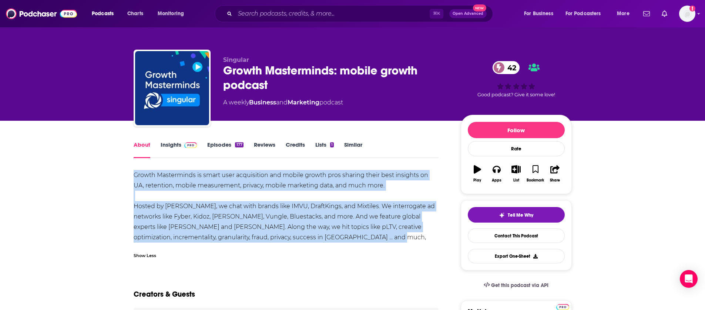  What do you see at coordinates (555, 180) in the screenshot?
I see `div: Share` at bounding box center [555, 180].